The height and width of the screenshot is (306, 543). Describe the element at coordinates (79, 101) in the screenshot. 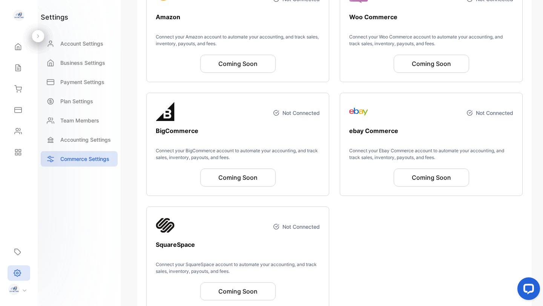

I see `a: Plan Settings` at that location.